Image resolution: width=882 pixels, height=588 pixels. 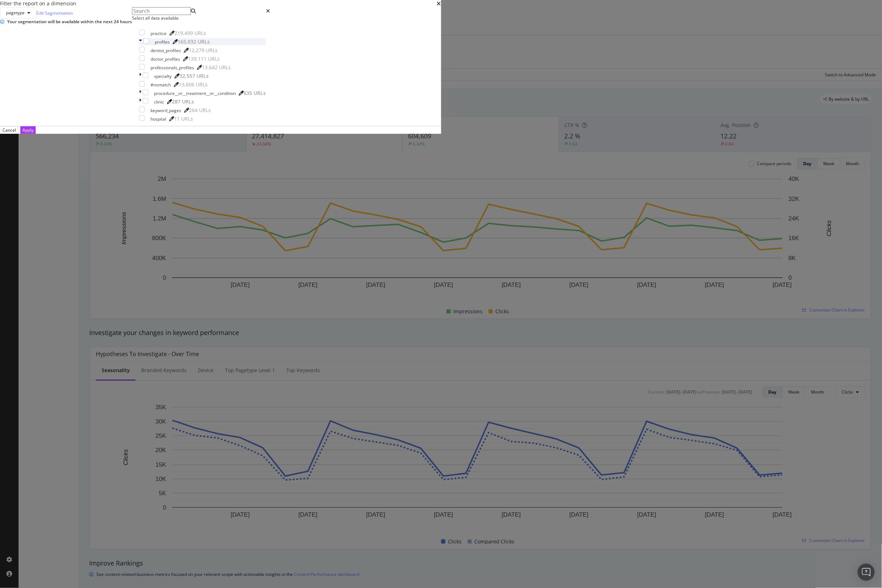 I want to click on div: clinic, so click(x=159, y=102).